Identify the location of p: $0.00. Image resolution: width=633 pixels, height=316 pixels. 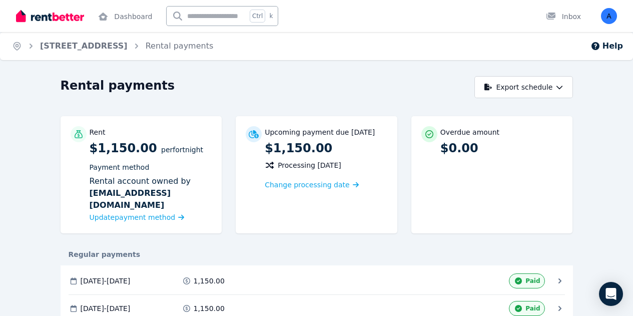
(502, 148).